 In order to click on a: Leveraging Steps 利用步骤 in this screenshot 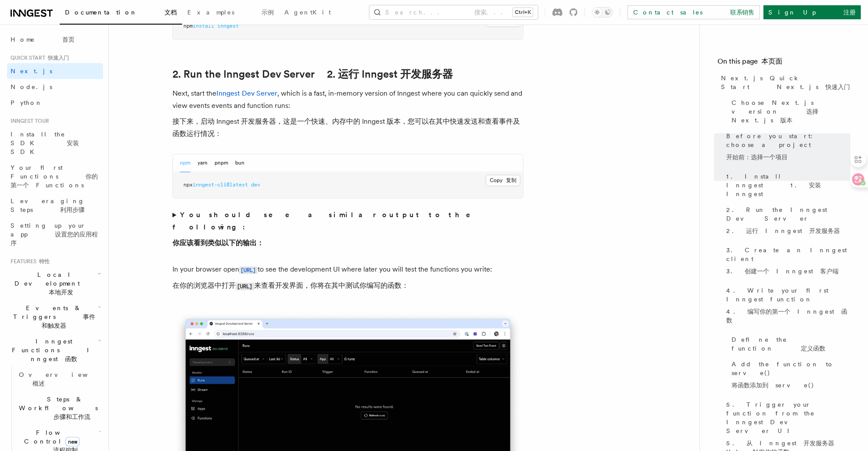, I will do `click(55, 205)`.